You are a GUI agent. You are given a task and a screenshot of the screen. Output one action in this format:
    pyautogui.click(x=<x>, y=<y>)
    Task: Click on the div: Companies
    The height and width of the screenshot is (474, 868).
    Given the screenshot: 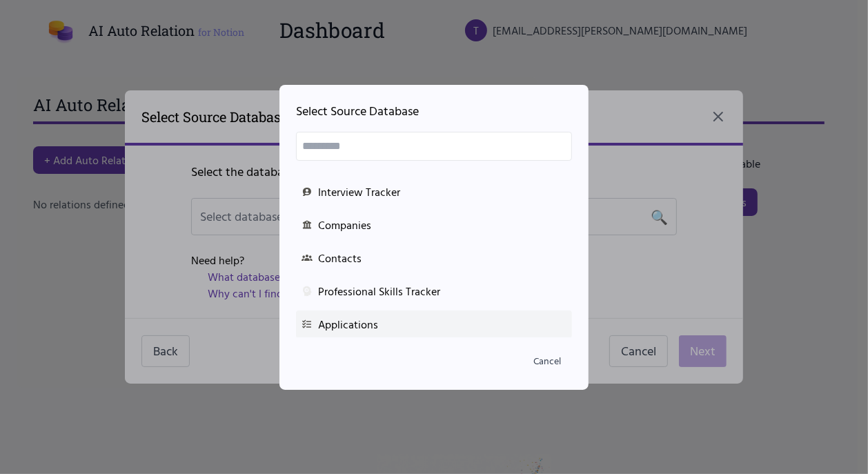 What is the action you would take?
    pyautogui.click(x=434, y=225)
    